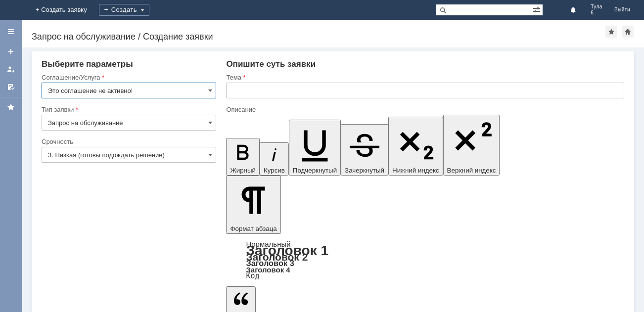 The image size is (644, 312). What do you see at coordinates (87, 64) in the screenshot?
I see `span: Выберите параметры` at bounding box center [87, 64].